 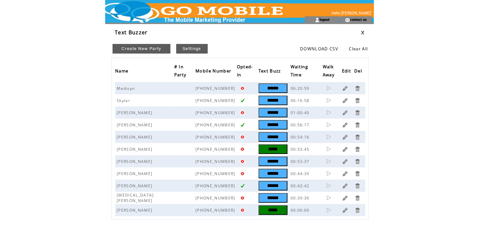 What do you see at coordinates (214, 72) in the screenshot?
I see `span: Mobile Number` at bounding box center [214, 72].